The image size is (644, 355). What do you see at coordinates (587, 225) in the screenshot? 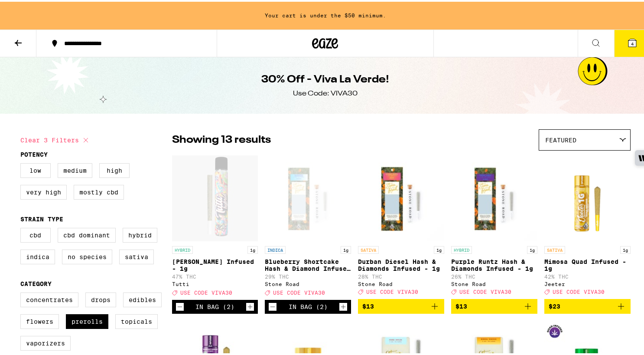
I see `a: Open page for Mimosa Quad Infused - 1g from Jeeter` at bounding box center [587, 225].